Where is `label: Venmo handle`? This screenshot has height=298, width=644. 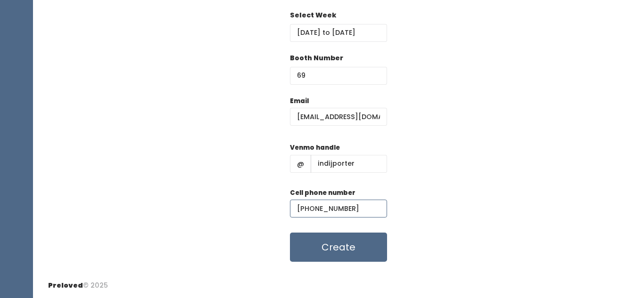 label: Venmo handle is located at coordinates (315, 148).